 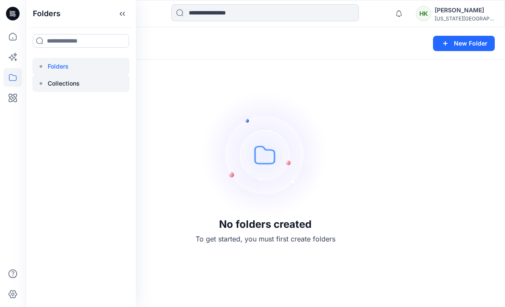 I want to click on h3: No folders created, so click(x=265, y=225).